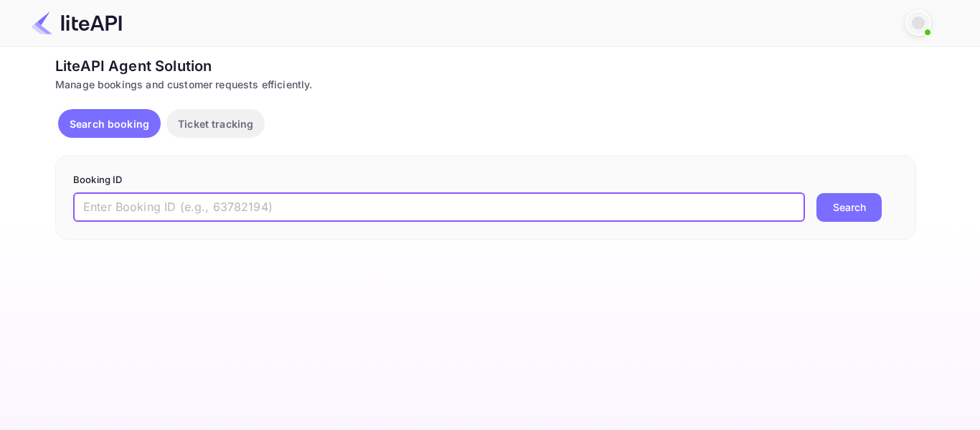  Describe the element at coordinates (77, 23) in the screenshot. I see `img: LiteAPI Logo` at that location.